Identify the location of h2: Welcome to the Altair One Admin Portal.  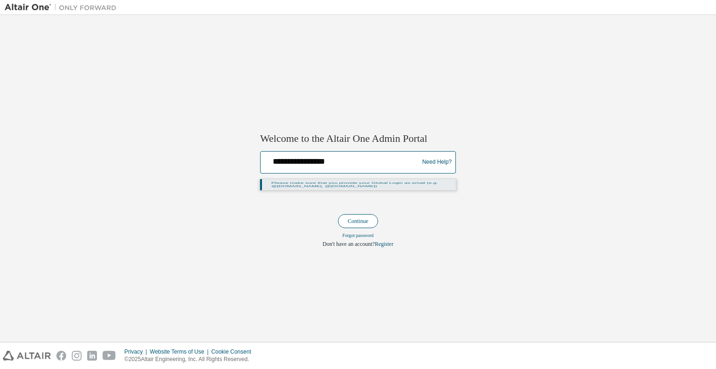
(358, 138).